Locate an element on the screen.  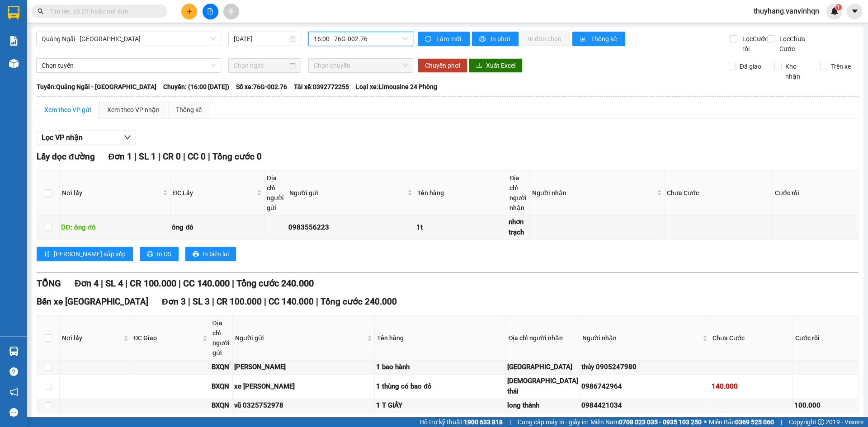
button: In đơn chọn is located at coordinates (545, 39).